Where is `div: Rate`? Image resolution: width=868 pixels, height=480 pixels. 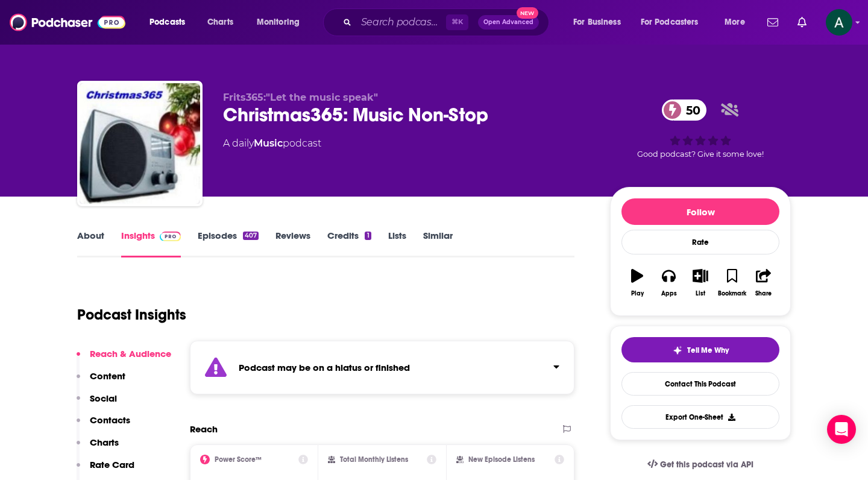
div: Rate is located at coordinates (700, 242).